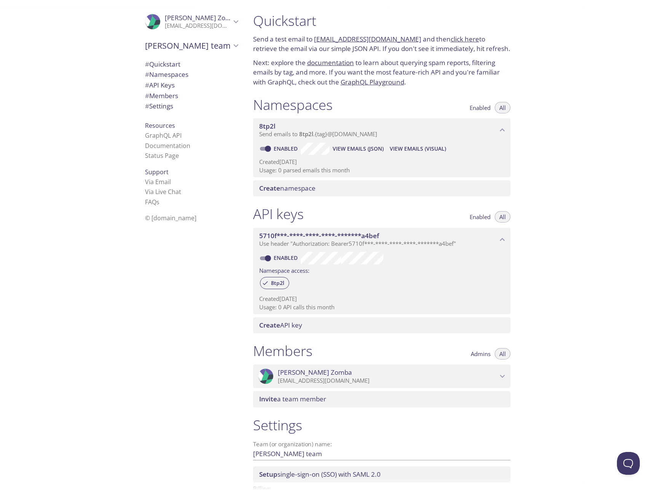  Describe the element at coordinates (162, 156) in the screenshot. I see `a: Status Page` at that location.